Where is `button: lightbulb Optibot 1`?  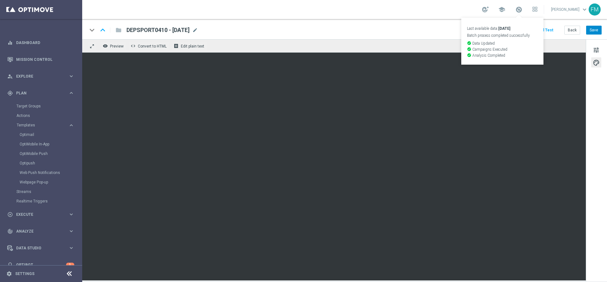 button: lightbulb Optibot 1 is located at coordinates (41, 264).